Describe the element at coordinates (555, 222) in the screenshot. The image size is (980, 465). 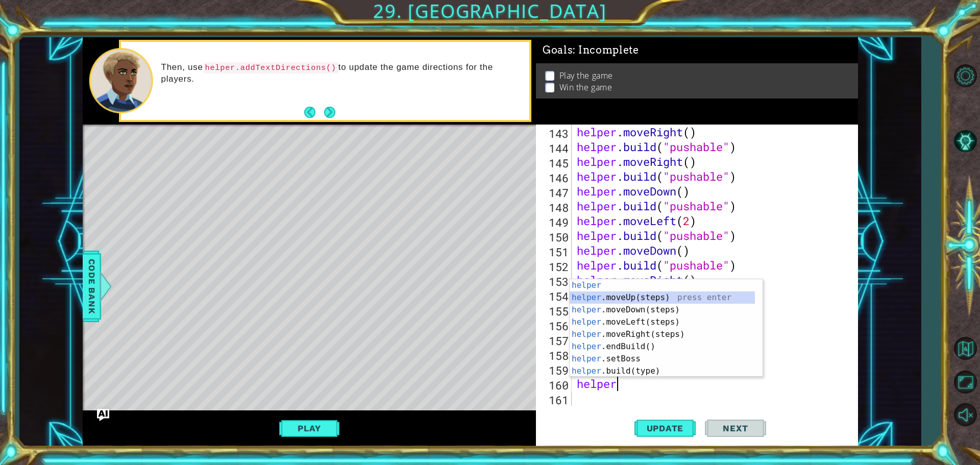
I see `div: 149` at that location.